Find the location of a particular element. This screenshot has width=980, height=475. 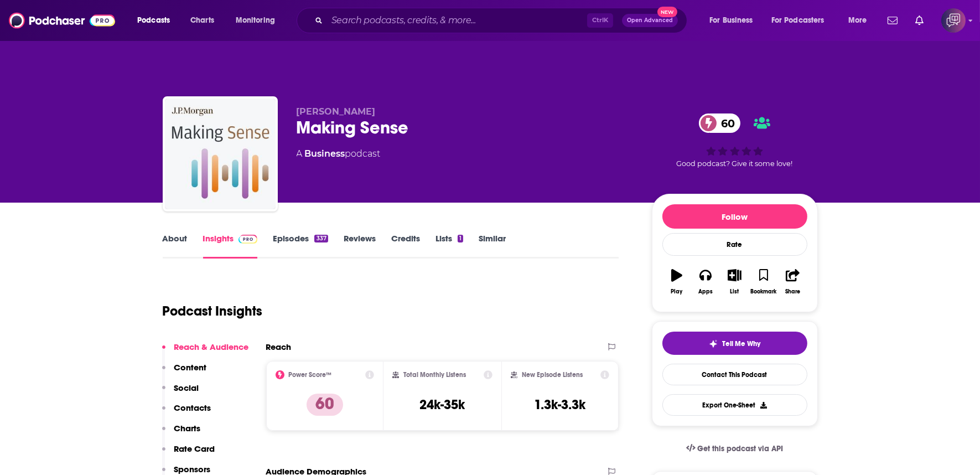

img: Podchaser - Follow, Share and Rate Podcasts is located at coordinates (62, 20).